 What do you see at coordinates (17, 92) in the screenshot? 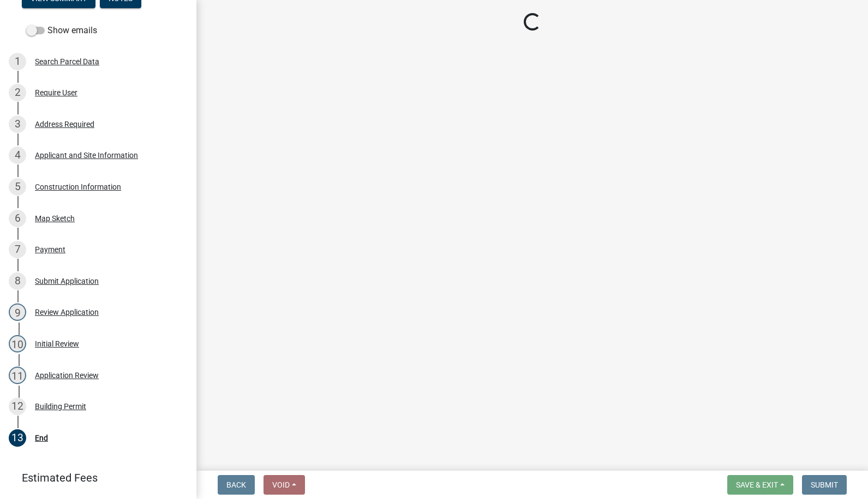
I see `div: 2` at bounding box center [17, 92].